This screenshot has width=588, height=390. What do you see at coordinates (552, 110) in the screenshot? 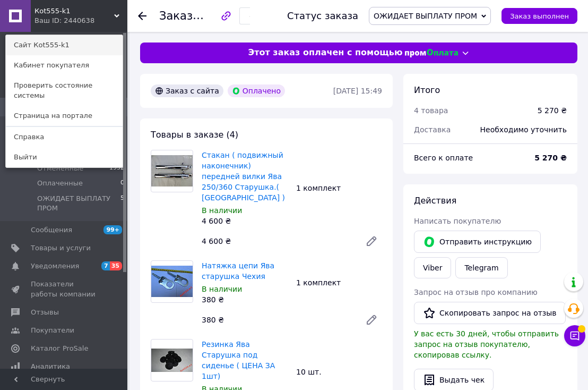
I see `div: 5 270 ₴` at bounding box center [552, 110].